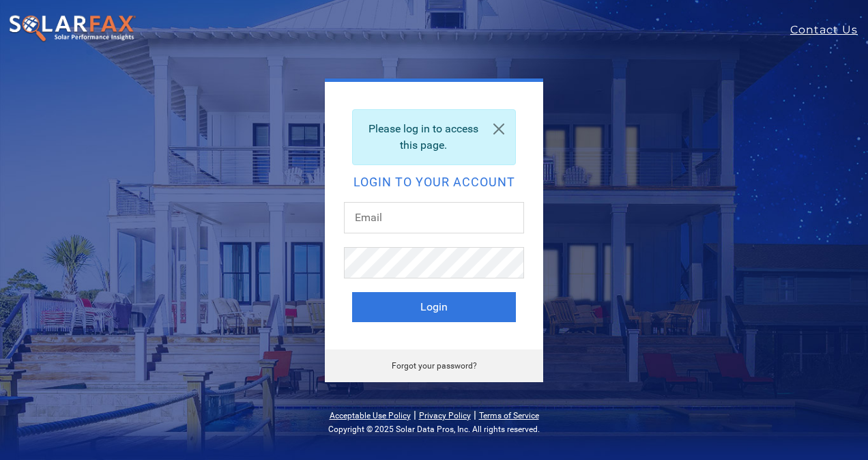  Describe the element at coordinates (434, 366) in the screenshot. I see `a: Forgot your password?` at that location.